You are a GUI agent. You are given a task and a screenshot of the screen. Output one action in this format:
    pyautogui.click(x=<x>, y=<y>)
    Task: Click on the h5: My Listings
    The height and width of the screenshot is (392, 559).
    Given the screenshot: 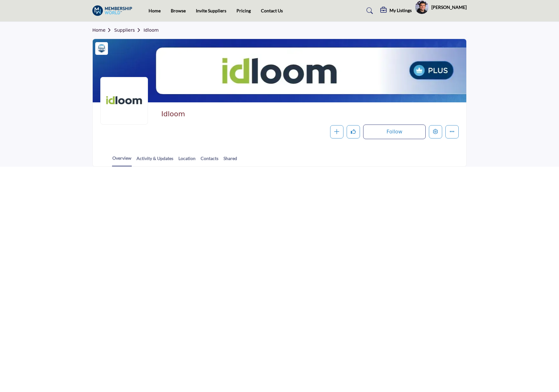 What is the action you would take?
    pyautogui.click(x=400, y=10)
    